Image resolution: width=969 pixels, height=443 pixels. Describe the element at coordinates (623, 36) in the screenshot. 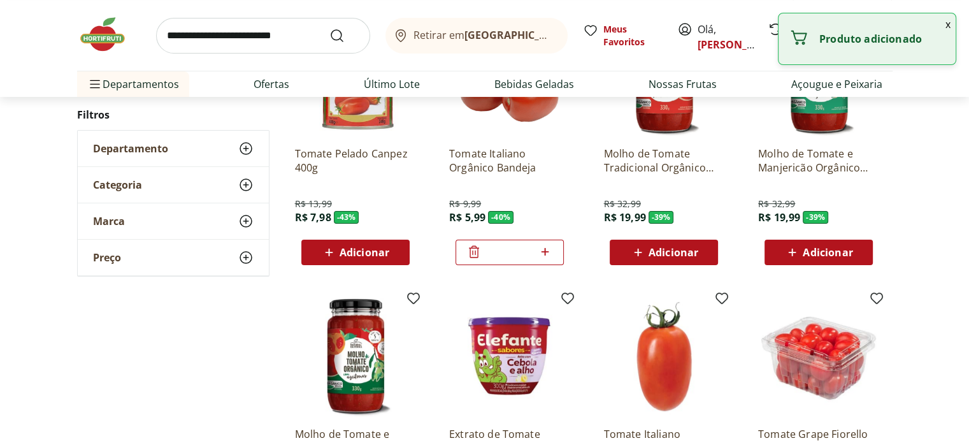

I see `a: Meus Favoritos` at that location.